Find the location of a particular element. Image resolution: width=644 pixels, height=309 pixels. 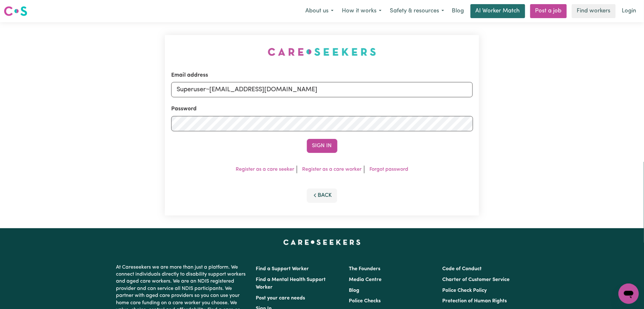

a: Charter of Customer Service is located at coordinates (476, 279).